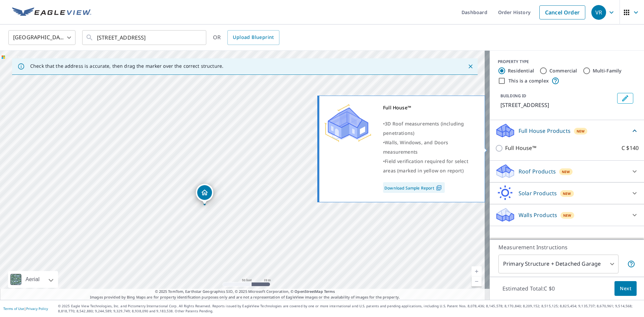 The height and width of the screenshot is (317, 644). I want to click on button: Next, so click(626, 289).